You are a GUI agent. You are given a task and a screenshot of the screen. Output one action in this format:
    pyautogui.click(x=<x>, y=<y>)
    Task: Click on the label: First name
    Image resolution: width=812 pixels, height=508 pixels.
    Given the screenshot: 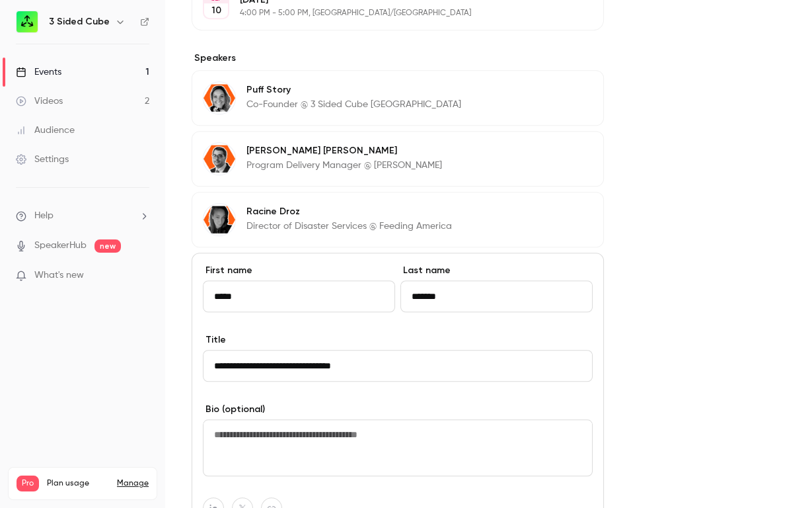 What is the action you would take?
    pyautogui.click(x=299, y=270)
    